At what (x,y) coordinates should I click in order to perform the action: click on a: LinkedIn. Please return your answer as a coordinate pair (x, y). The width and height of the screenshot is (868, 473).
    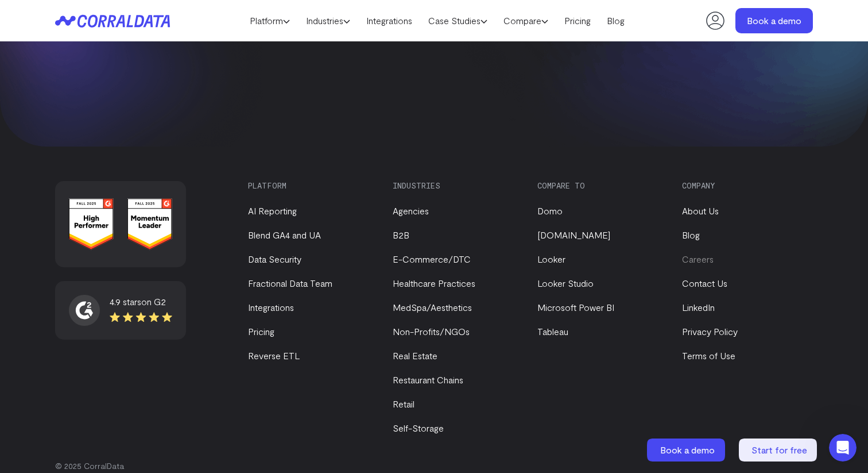
    Looking at the image, I should click on (698, 307).